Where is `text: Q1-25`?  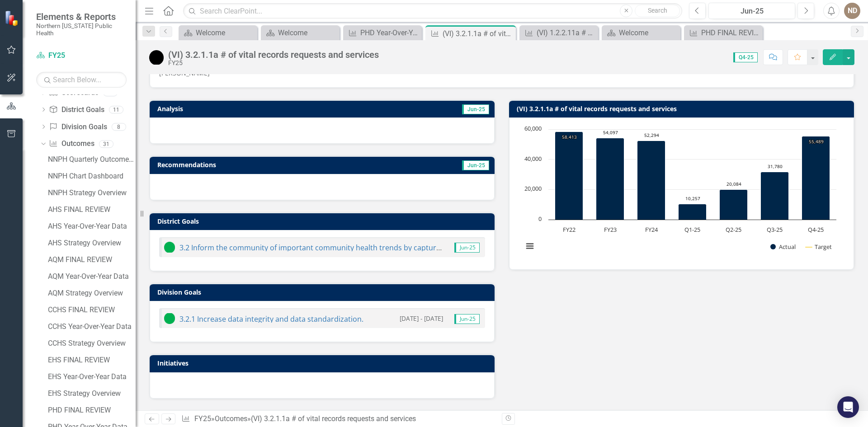
text: Q1-25 is located at coordinates (692, 229).